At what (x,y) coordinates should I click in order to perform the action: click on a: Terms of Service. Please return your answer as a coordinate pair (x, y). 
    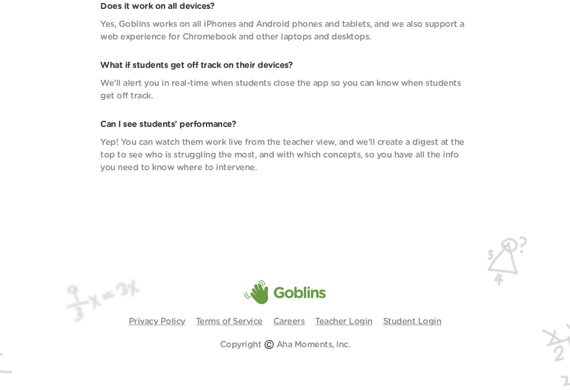
    Looking at the image, I should click on (229, 322).